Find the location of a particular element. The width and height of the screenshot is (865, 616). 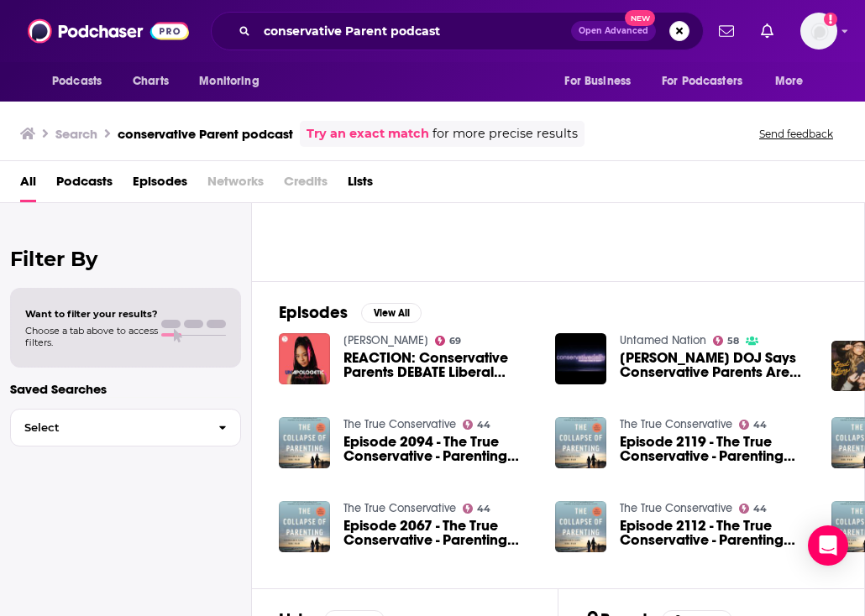

span: Logged in as SkyHorsePub35 is located at coordinates (819, 31).